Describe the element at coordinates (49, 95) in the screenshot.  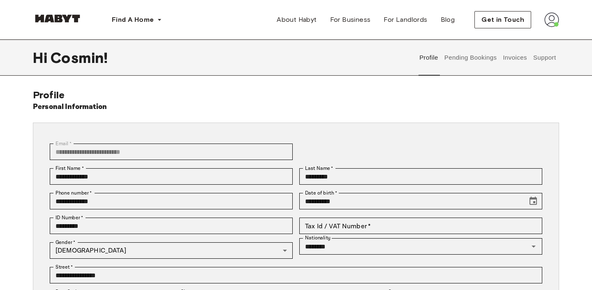
I see `span: Profile` at that location.